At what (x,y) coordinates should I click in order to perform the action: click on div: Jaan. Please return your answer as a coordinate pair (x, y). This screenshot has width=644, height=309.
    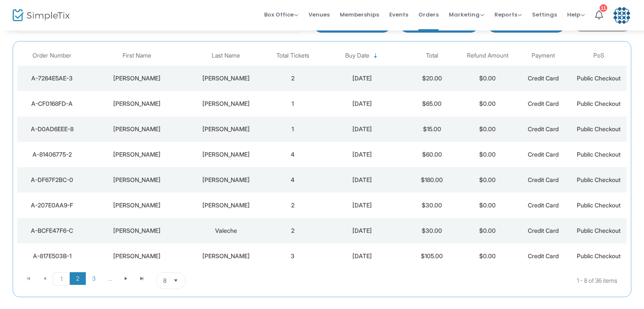
    Looking at the image, I should click on (137, 205).